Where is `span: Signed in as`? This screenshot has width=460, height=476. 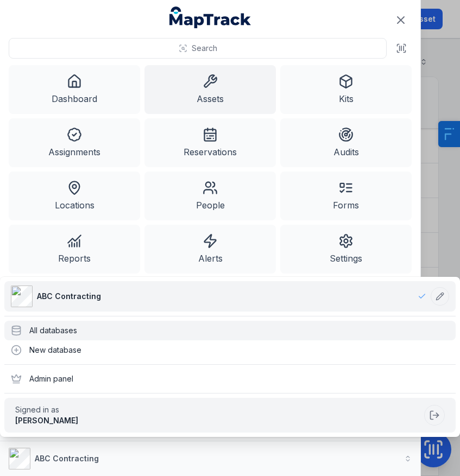 span: Signed in as is located at coordinates (217, 410).